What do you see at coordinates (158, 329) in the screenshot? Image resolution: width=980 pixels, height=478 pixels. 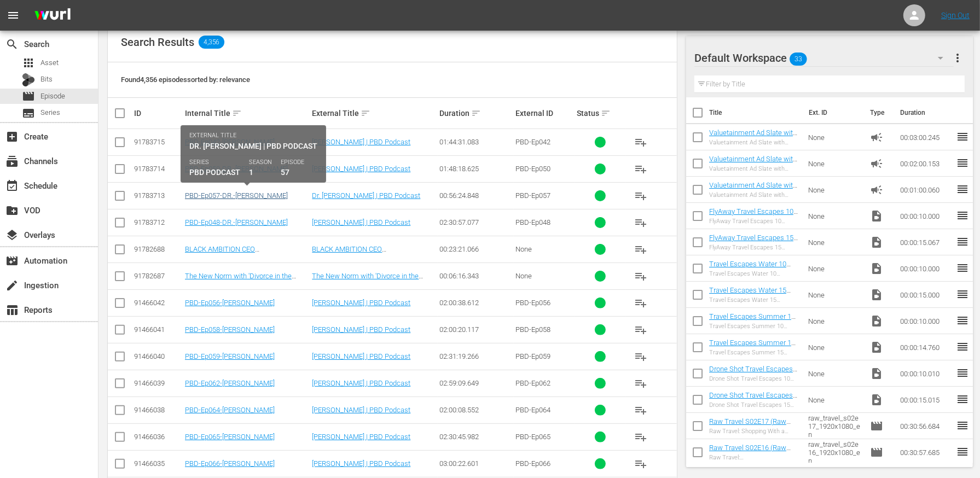 I see `div: 91466041` at bounding box center [158, 329].